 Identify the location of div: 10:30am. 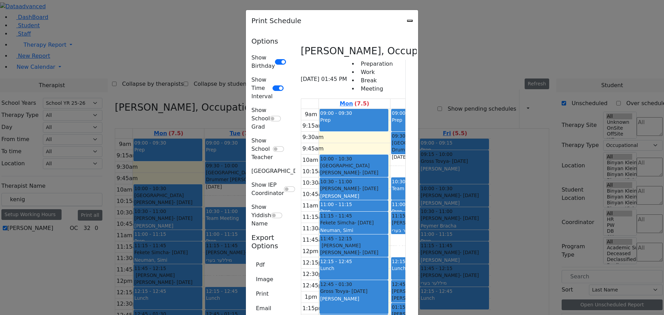
(315, 183).